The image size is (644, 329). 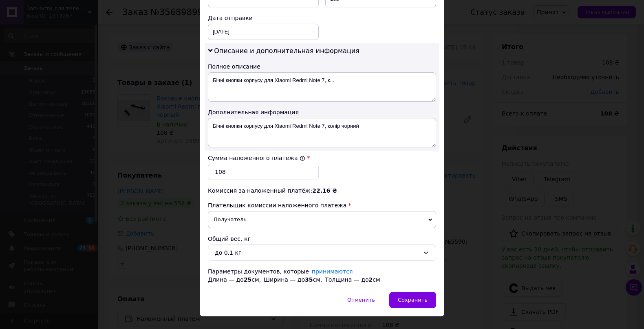 What do you see at coordinates (248, 280) in the screenshot?
I see `span: 25` at bounding box center [248, 280].